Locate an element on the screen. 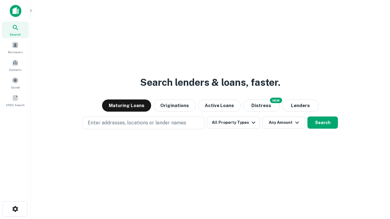 The image size is (390, 219). a: Borrowers is located at coordinates (15, 47).